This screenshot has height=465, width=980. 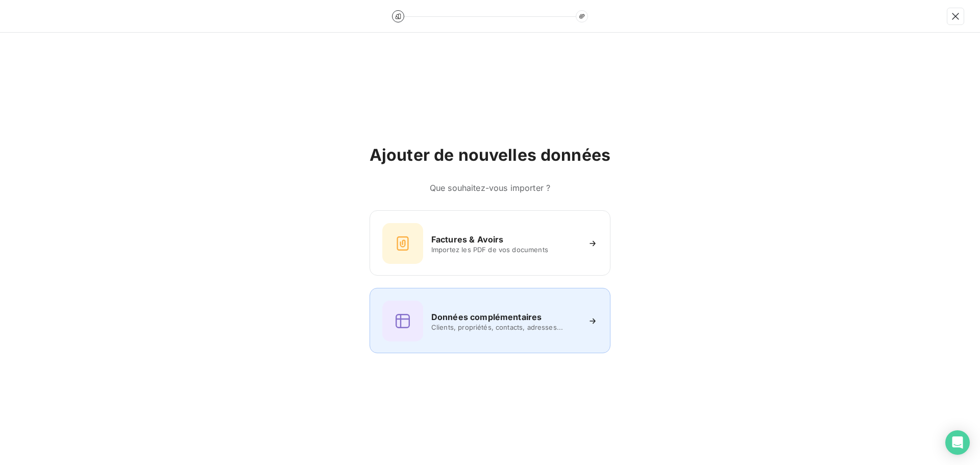 What do you see at coordinates (505, 250) in the screenshot?
I see `span: Importez les PDF de vos documents` at bounding box center [505, 250].